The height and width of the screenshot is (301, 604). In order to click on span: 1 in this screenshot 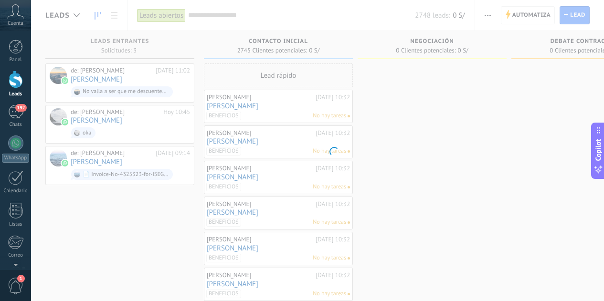, I will do `click(21, 279)`.